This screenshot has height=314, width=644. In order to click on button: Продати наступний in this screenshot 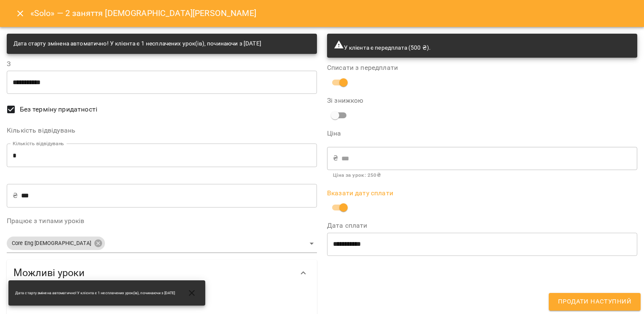, I will do `click(595, 302)`.